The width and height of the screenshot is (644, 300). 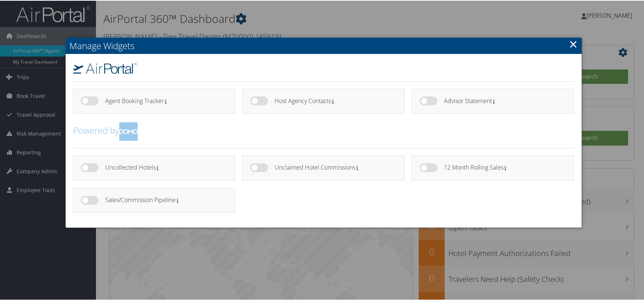 What do you see at coordinates (333, 100) in the screenshot?
I see `h4: Host Agency Contacts` at bounding box center [333, 100].